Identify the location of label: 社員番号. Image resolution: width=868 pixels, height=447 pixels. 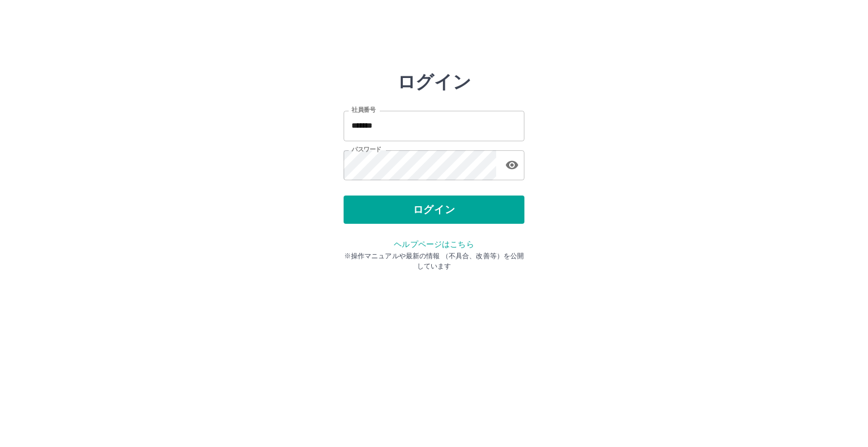
(364, 110).